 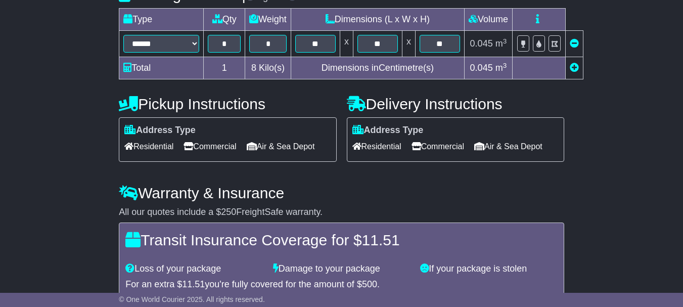 What do you see at coordinates (369, 284) in the screenshot?
I see `span: 500` at bounding box center [369, 284].